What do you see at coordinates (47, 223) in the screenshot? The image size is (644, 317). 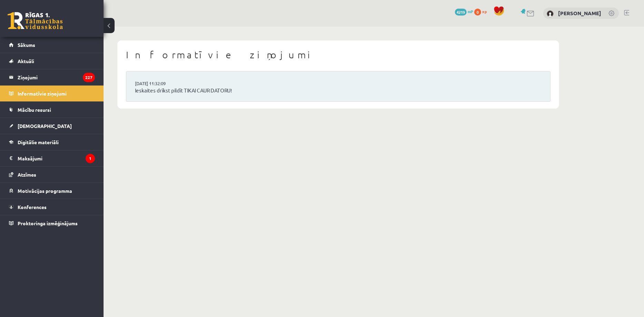 I see `span: Proktoringa izmēģinājums` at bounding box center [47, 223].